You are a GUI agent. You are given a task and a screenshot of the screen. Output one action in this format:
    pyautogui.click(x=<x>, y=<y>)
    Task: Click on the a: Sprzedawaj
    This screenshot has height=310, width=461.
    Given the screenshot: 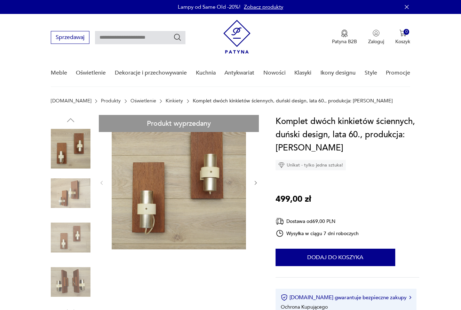 What is the action you would take?
    pyautogui.click(x=70, y=38)
    